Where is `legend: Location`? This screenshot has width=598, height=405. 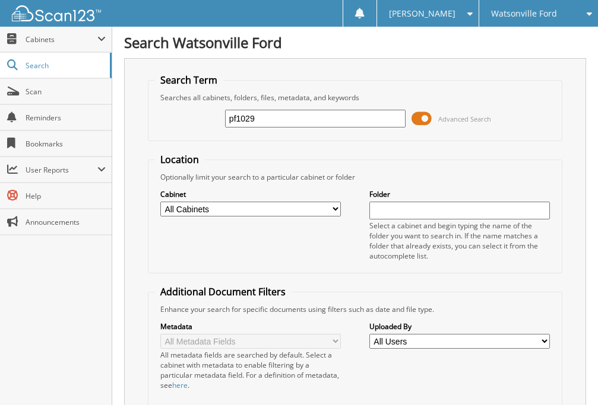 legend: Location is located at coordinates (179, 160).